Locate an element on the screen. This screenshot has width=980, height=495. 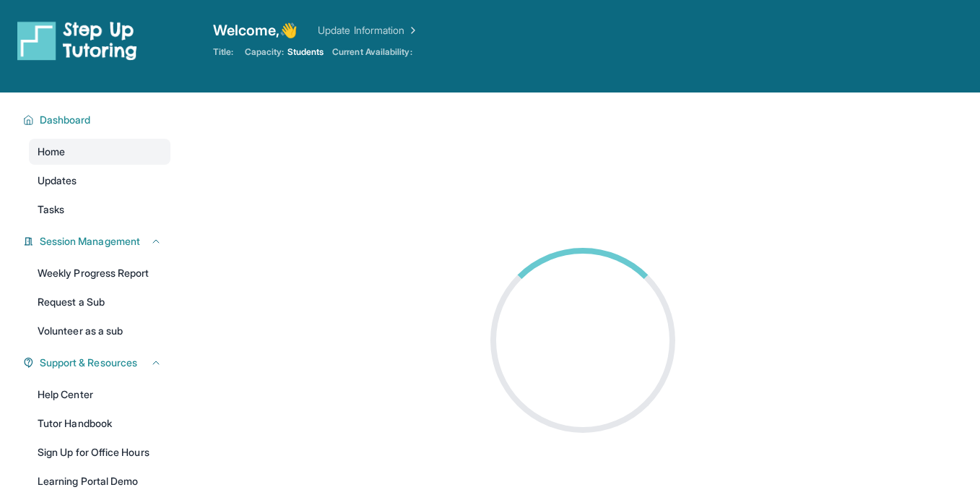
span: Current Availability: is located at coordinates (372, 52).